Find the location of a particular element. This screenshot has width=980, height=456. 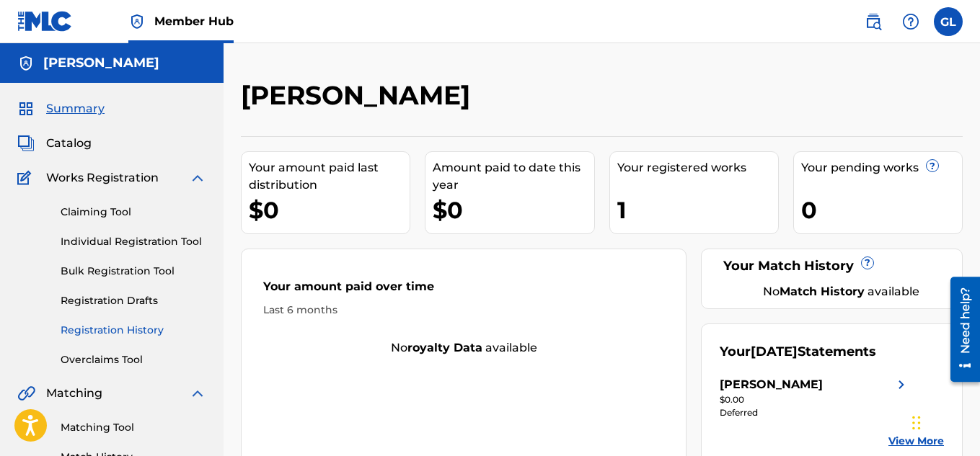

img: MLC Logo is located at coordinates (44, 21).